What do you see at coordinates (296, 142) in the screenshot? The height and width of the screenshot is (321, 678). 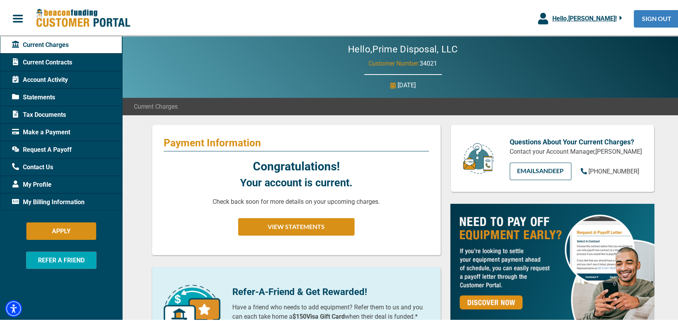 I see `p: Payment Information` at bounding box center [296, 142].